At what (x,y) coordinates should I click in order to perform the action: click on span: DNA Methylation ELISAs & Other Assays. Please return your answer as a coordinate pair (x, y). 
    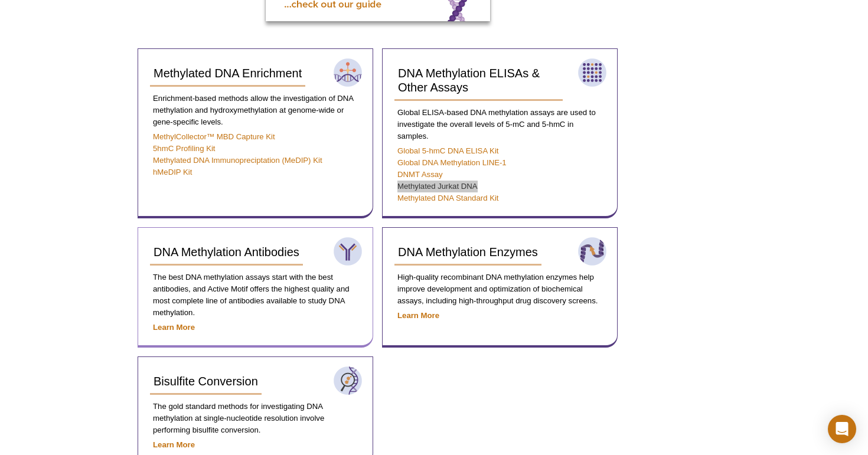
    Looking at the image, I should click on (469, 80).